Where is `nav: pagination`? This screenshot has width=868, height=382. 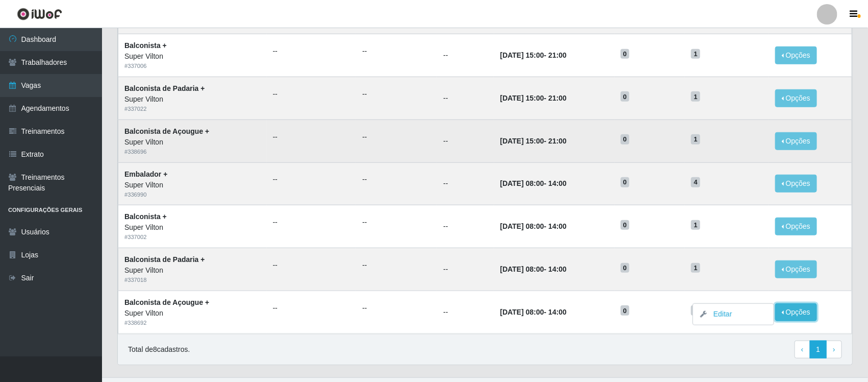
nav: pagination is located at coordinates (818, 350).